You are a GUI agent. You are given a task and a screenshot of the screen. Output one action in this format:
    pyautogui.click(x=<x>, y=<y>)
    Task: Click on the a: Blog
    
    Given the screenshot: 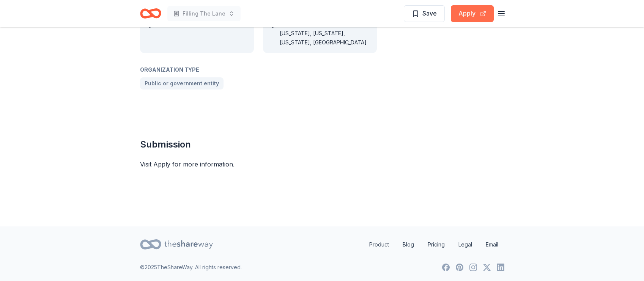 What is the action you would take?
    pyautogui.click(x=408, y=245)
    